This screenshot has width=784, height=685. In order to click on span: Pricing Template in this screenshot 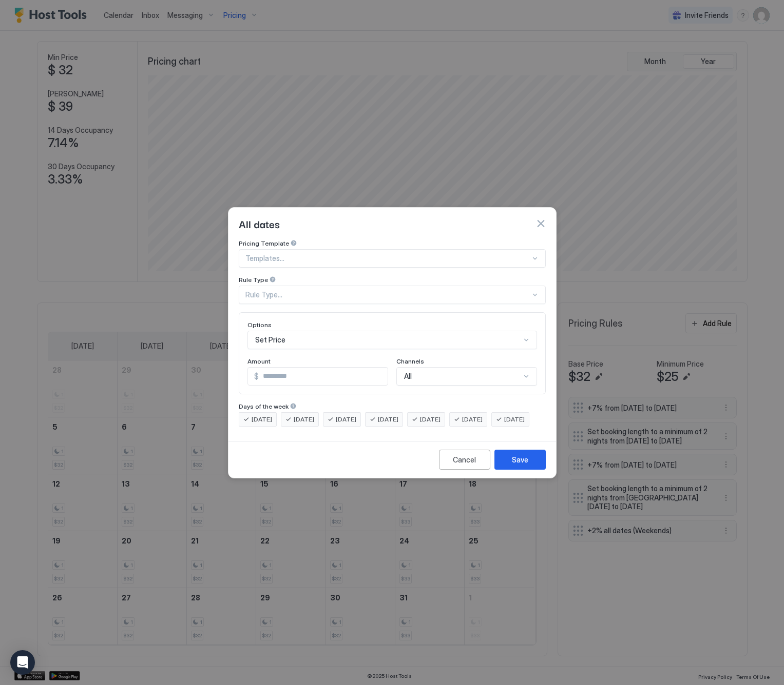, I will do `click(264, 243)`.